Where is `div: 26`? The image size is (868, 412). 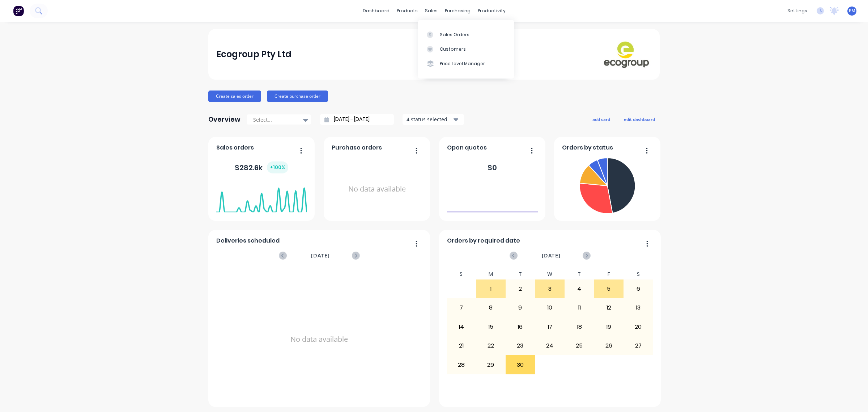 div: 26 is located at coordinates (609, 345).